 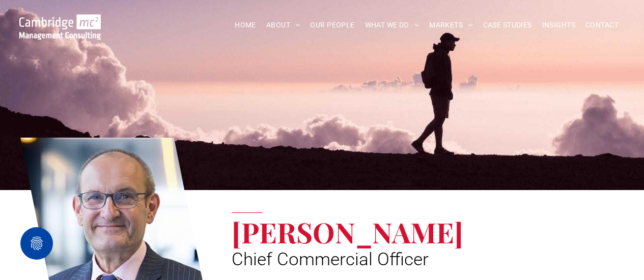 What do you see at coordinates (602, 25) in the screenshot?
I see `a: CONTACT` at bounding box center [602, 25].